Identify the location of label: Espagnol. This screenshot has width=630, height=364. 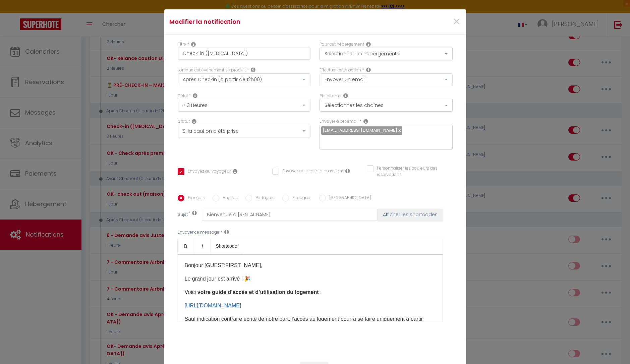
(300, 198).